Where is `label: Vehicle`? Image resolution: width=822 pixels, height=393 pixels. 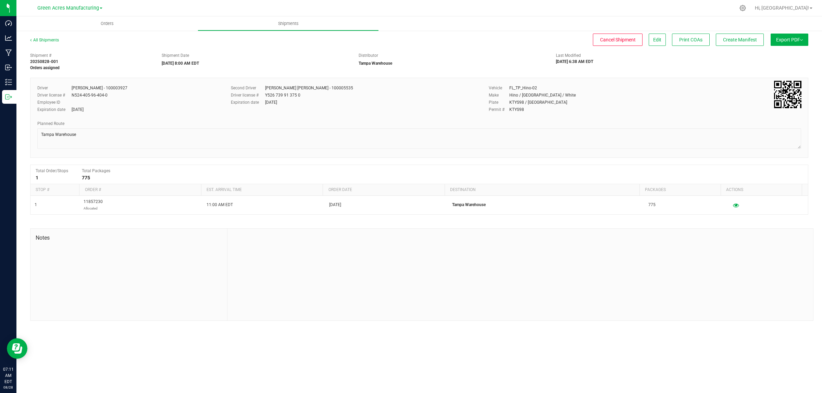 label: Vehicle is located at coordinates (499, 88).